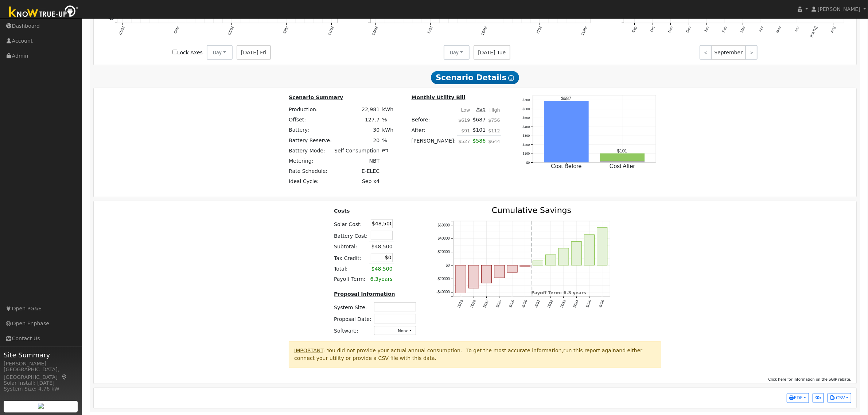 This screenshot has height=415, width=868. What do you see at coordinates (310, 161) in the screenshot?
I see `td: Metering:` at bounding box center [310, 161].